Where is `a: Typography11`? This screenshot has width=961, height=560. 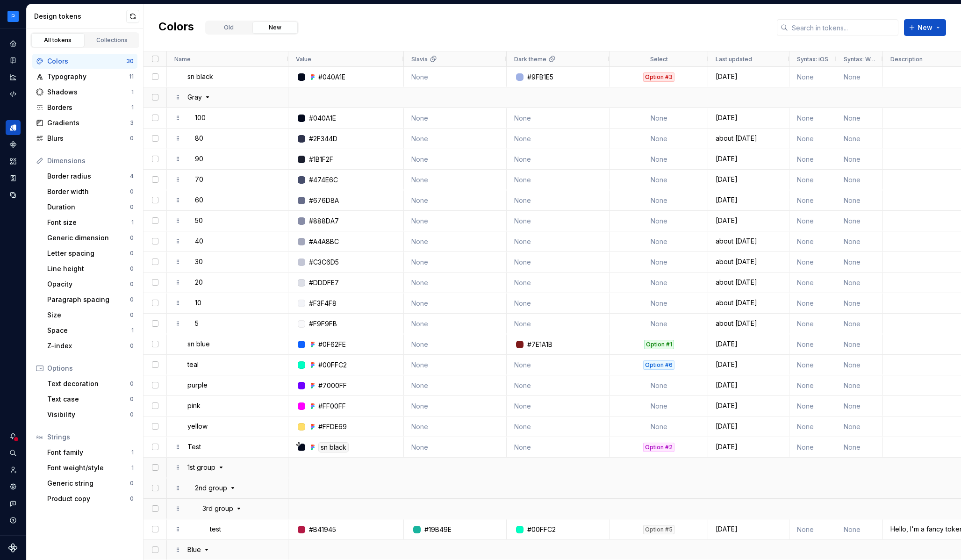 a: Typography11 is located at coordinates (85, 77).